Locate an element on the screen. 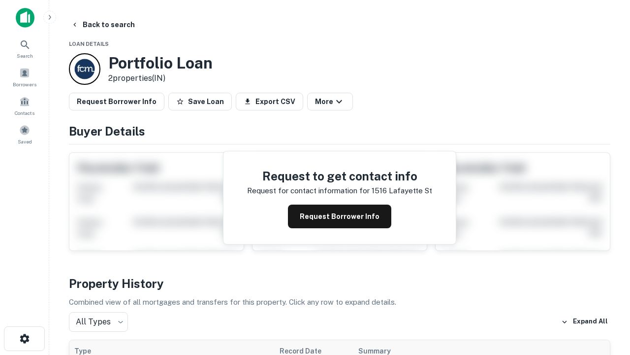 The image size is (630, 355). span: Loan Details is located at coordinates (89, 44).